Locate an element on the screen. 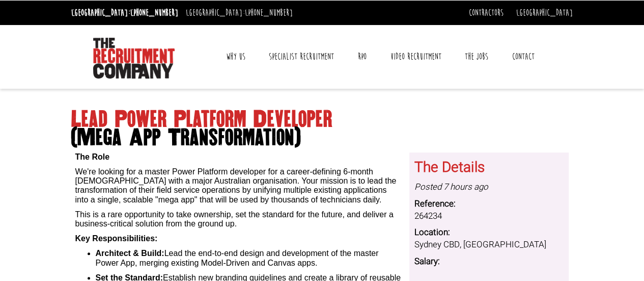 The image size is (644, 281). a: Video Recruitment is located at coordinates (415, 57).